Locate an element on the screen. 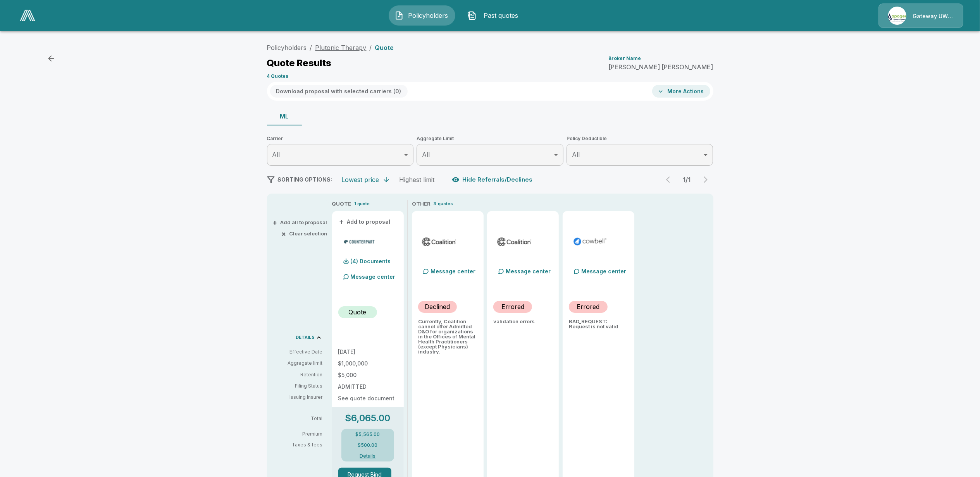 Image resolution: width=980 pixels, height=477 pixels. p: Premium is located at coordinates (301, 434).